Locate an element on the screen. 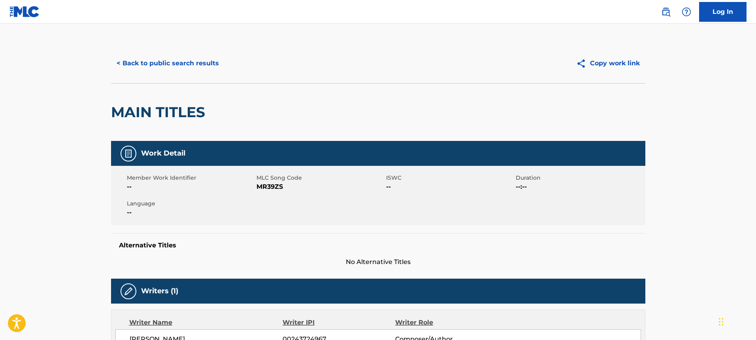 This screenshot has height=340, width=756. a: Public Search is located at coordinates (666, 12).